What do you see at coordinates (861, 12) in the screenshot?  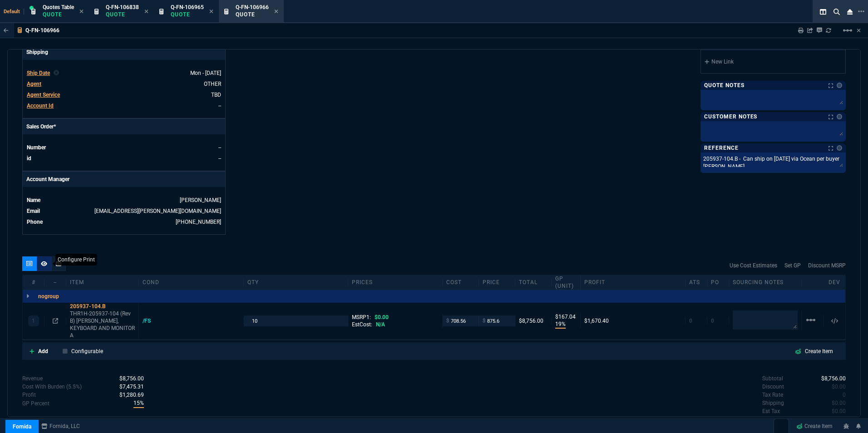 I see `nx-icon: Open New Tab` at bounding box center [861, 12].